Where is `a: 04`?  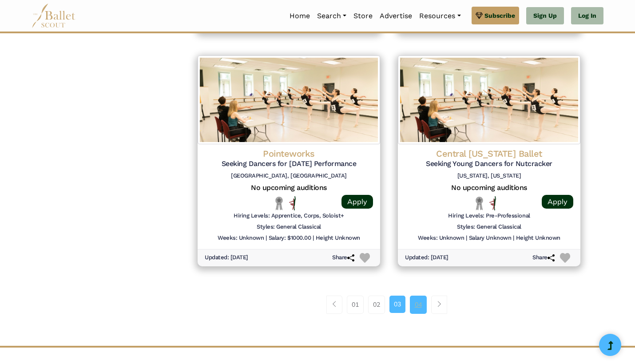 a: 04 is located at coordinates (418, 304).